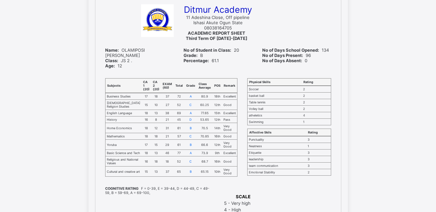 The width and height of the screenshot is (436, 212). Describe the element at coordinates (275, 102) in the screenshot. I see `td: Table tennis` at that location.